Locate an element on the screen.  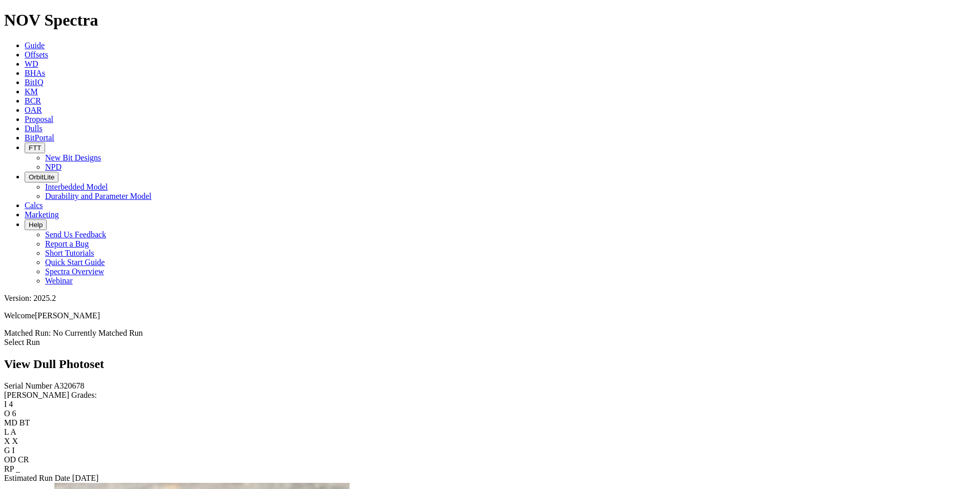
div: Version: 2025.2 is located at coordinates (490, 298).